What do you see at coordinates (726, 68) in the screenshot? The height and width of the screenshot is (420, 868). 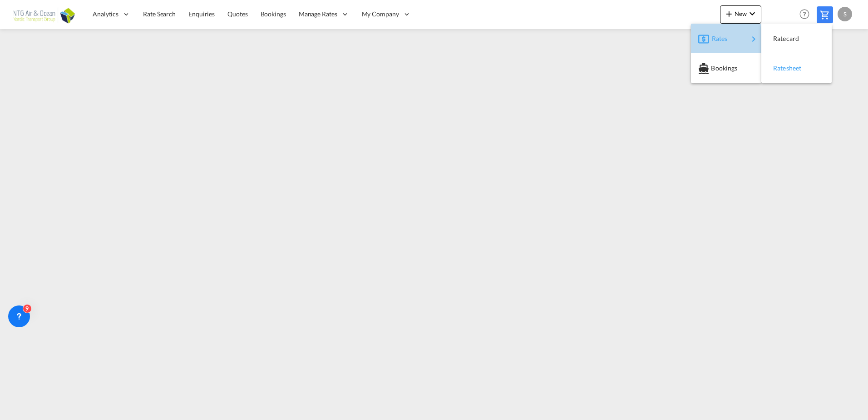 I see `div: Bookings` at bounding box center [726, 68].